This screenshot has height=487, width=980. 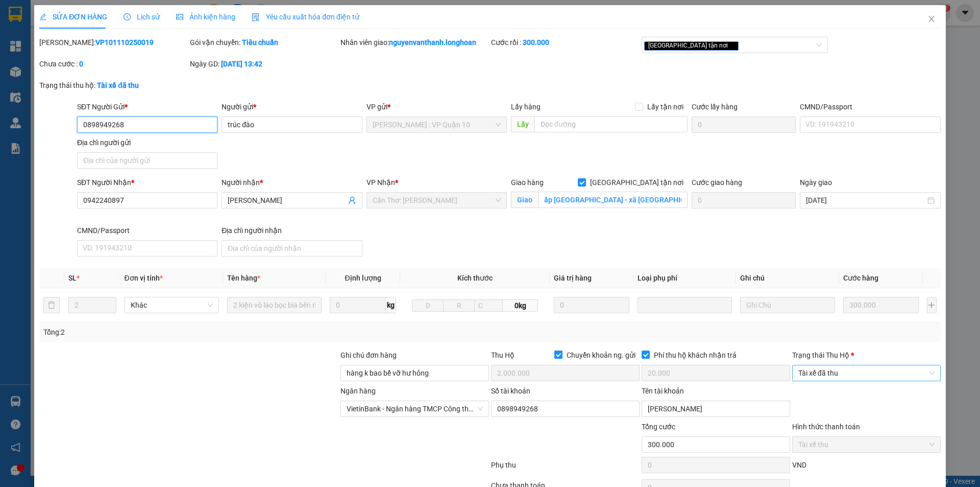 What do you see at coordinates (415, 409) in the screenshot?
I see `span: VietinBank - Ngân hàng TMCP Công thương Việt Nam` at bounding box center [415, 409].